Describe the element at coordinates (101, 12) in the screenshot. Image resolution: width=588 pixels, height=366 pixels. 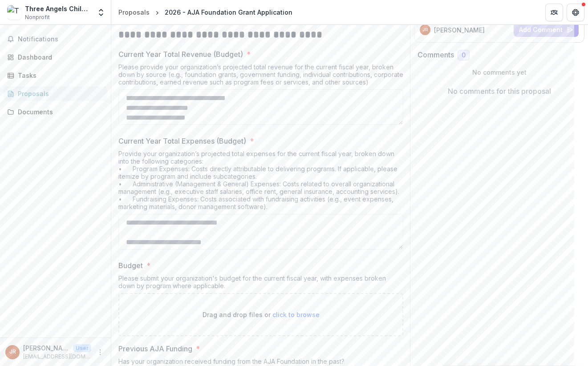
I see `button: Open entity switcher` at that location.